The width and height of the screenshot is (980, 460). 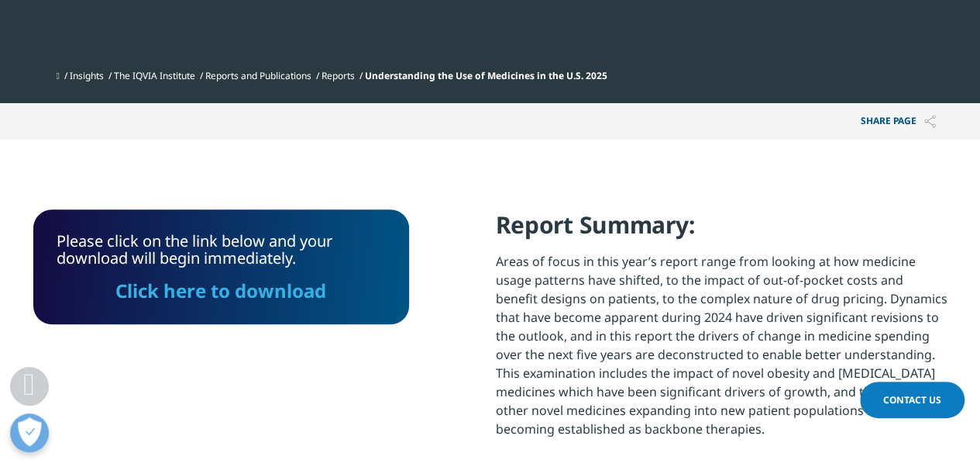 What do you see at coordinates (154, 75) in the screenshot?
I see `a: The IQVIA Institute` at bounding box center [154, 75].